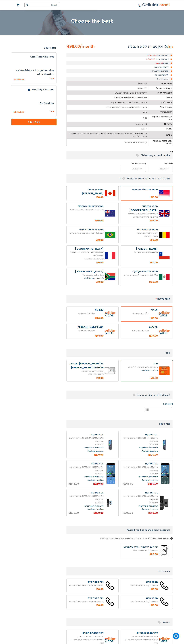 This screenshot has width=184, height=644. I want to click on input: Please enter 9-10 digits or 17-20 digits., so click(158, 410).